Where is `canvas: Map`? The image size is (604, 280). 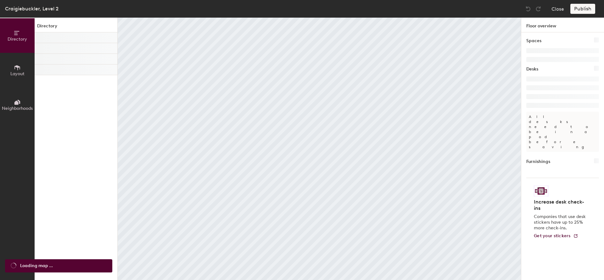
canvas: Map is located at coordinates (319, 149).